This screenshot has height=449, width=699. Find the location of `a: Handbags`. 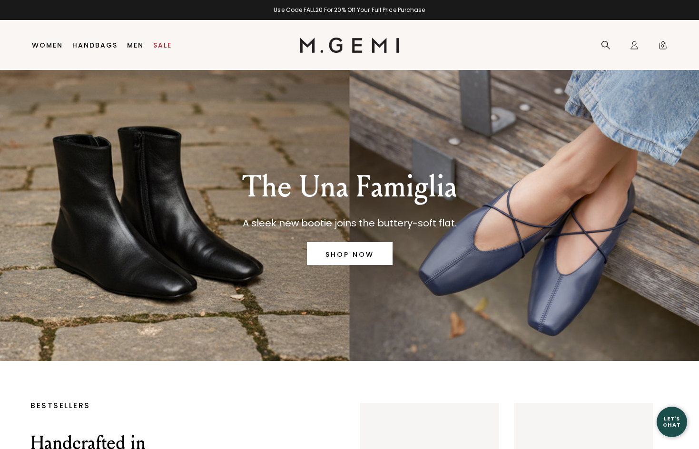

a: Handbags is located at coordinates (95, 45).